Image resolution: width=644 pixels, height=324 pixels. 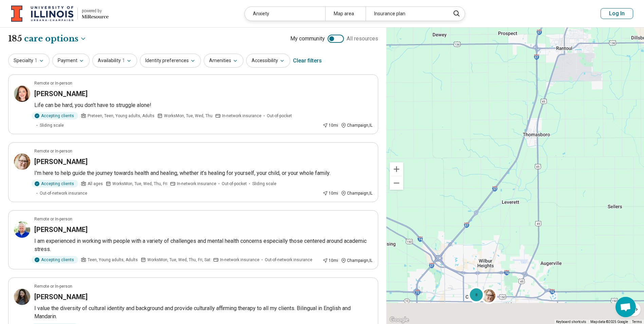 I want to click on span: Map data ©2025 Google, so click(x=609, y=321).